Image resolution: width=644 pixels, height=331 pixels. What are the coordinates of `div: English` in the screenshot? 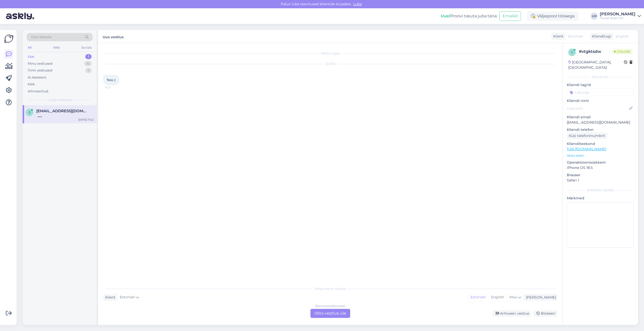 It's located at (498, 297).